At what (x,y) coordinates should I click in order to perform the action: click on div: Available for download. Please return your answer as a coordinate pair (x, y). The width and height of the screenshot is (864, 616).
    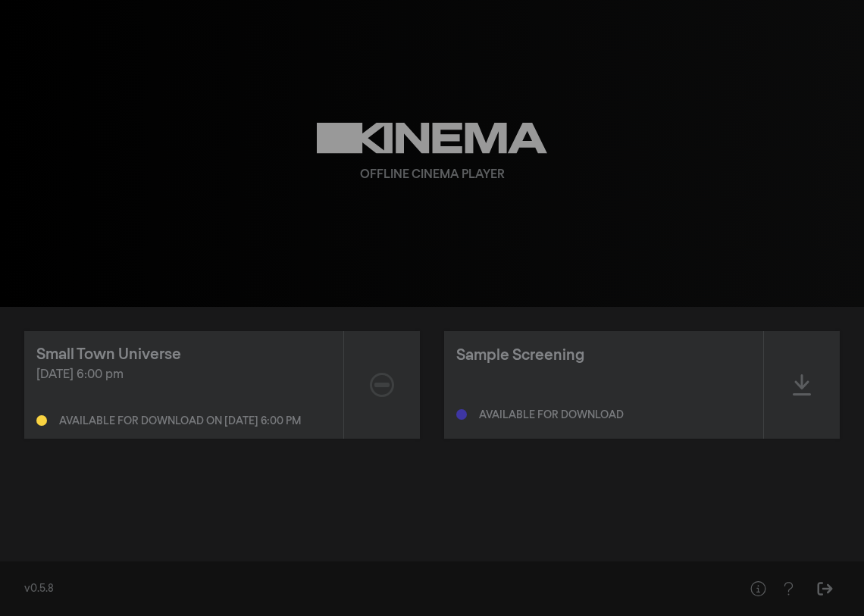
    Looking at the image, I should click on (551, 415).